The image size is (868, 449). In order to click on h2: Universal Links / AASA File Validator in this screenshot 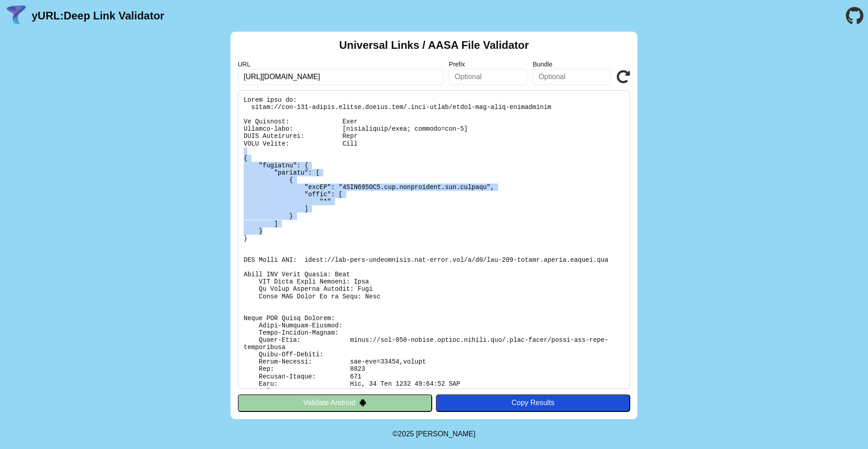, I will do `click(434, 45)`.